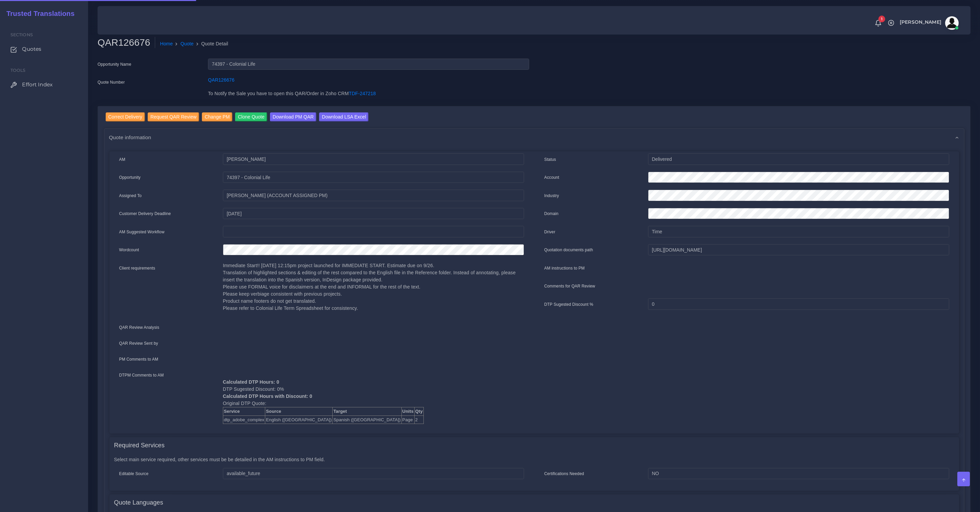  Describe the element at coordinates (137, 268) in the screenshot. I see `label: Client requirements` at that location.